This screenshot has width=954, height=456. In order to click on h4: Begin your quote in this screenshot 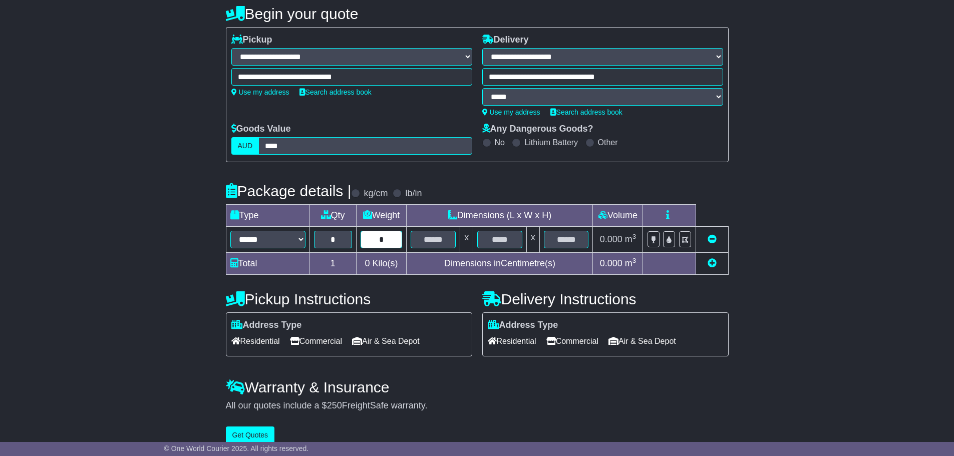, I will do `click(477, 14)`.